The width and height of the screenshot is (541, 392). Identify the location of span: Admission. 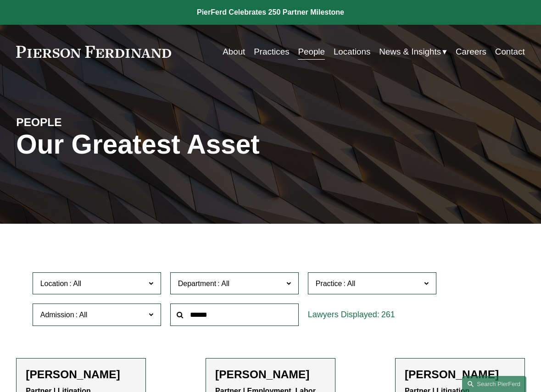
(57, 315).